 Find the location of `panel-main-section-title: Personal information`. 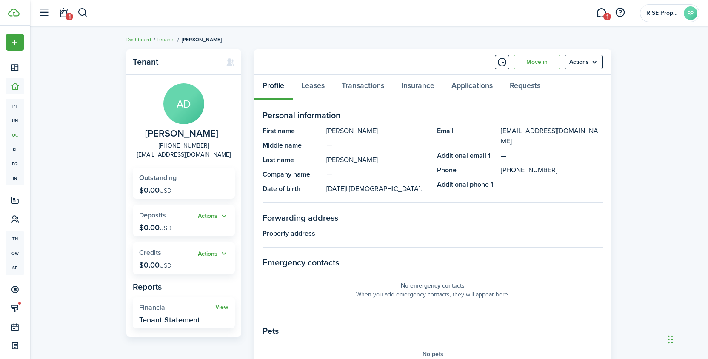

panel-main-section-title: Personal information is located at coordinates (432, 115).